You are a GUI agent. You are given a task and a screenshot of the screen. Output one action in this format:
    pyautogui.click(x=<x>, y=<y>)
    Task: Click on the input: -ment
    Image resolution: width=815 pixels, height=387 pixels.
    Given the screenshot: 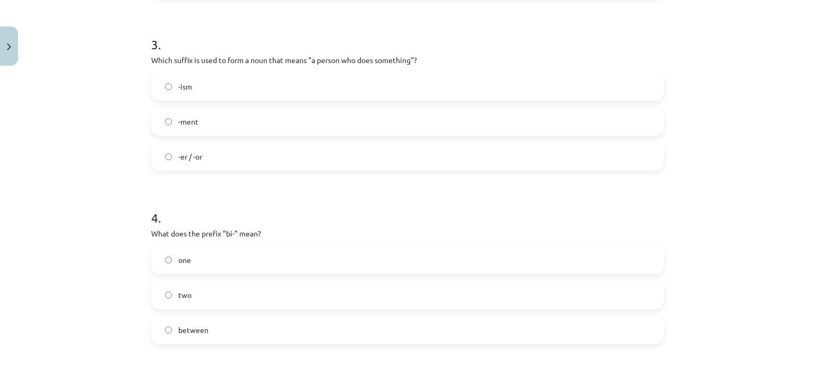 What is the action you would take?
    pyautogui.click(x=168, y=122)
    